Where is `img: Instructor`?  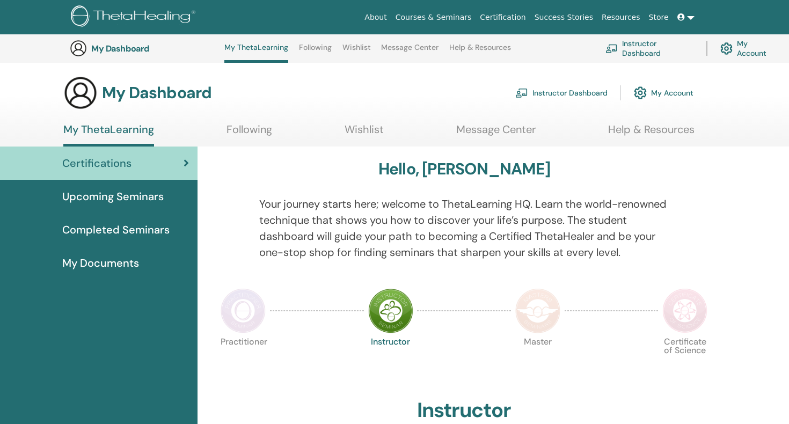 img: Instructor is located at coordinates (391, 311).